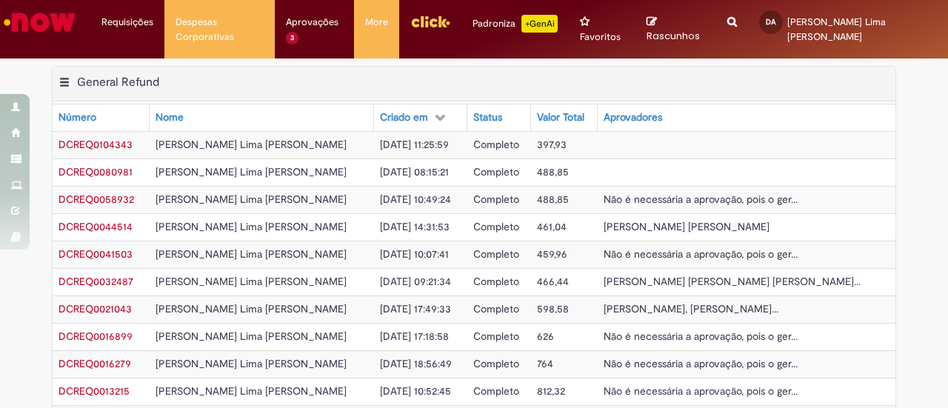 This screenshot has height=408, width=948. What do you see at coordinates (96, 281) in the screenshot?
I see `span: DCREQ0032487` at bounding box center [96, 281].